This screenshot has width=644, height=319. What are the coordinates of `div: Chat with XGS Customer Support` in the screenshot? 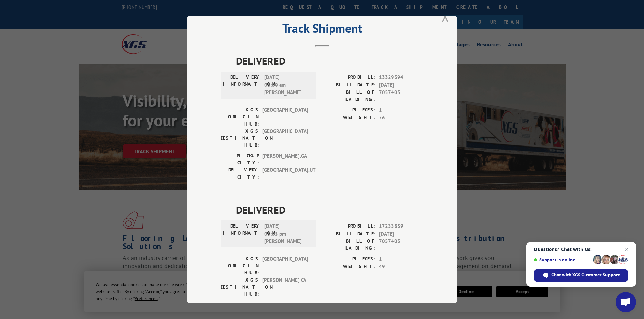 It's located at (581, 276).